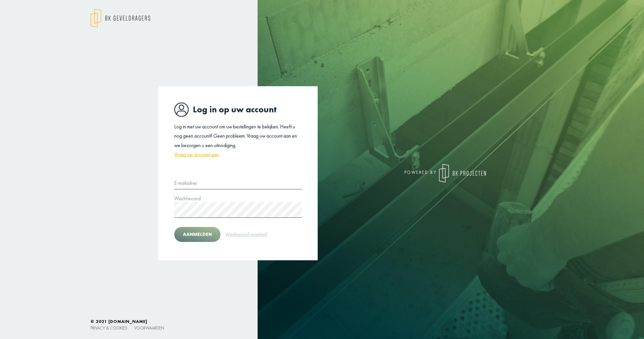 This screenshot has height=339, width=644. What do you see at coordinates (246, 235) in the screenshot?
I see `a: Wachtwoord vergeten?` at bounding box center [246, 235].